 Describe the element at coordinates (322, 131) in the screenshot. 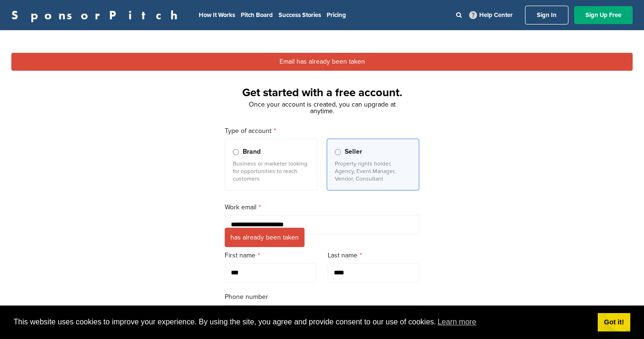

I see `label: Type of account` at that location.